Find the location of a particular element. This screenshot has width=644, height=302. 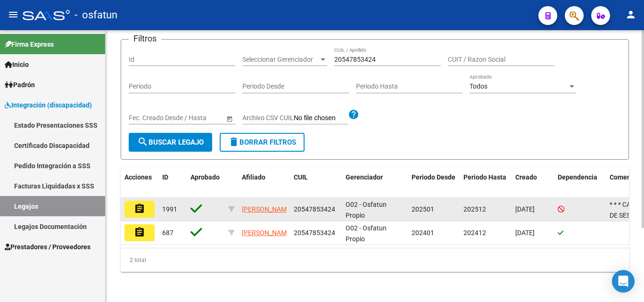

span: - osfatun is located at coordinates (96, 15).